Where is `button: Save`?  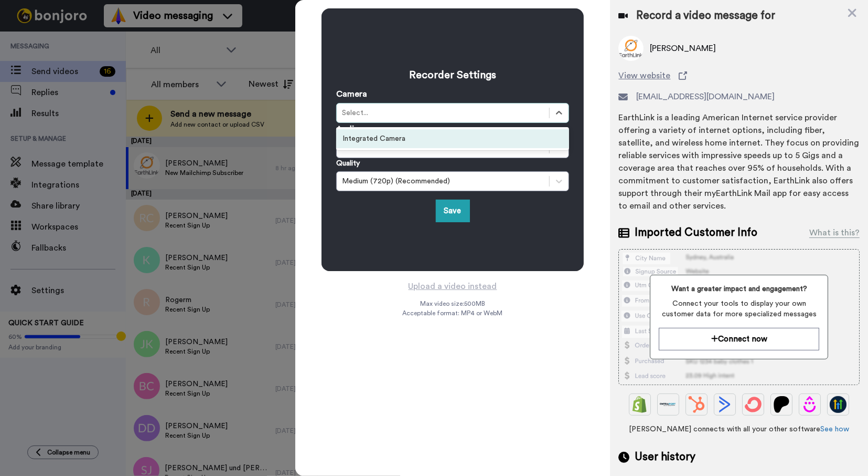
button: Save is located at coordinates (453, 211).